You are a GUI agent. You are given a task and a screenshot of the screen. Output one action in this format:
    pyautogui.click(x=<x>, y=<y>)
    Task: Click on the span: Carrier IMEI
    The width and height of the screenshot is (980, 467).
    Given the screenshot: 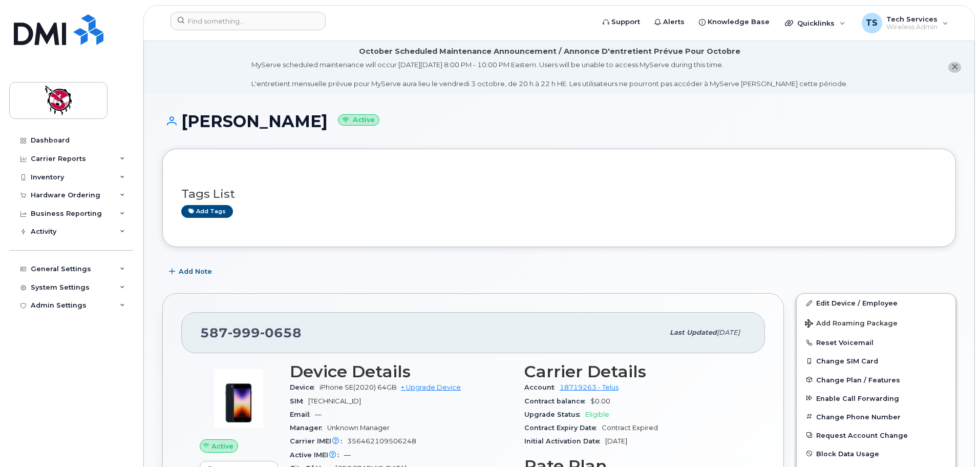 What is the action you would take?
    pyautogui.click(x=318, y=441)
    